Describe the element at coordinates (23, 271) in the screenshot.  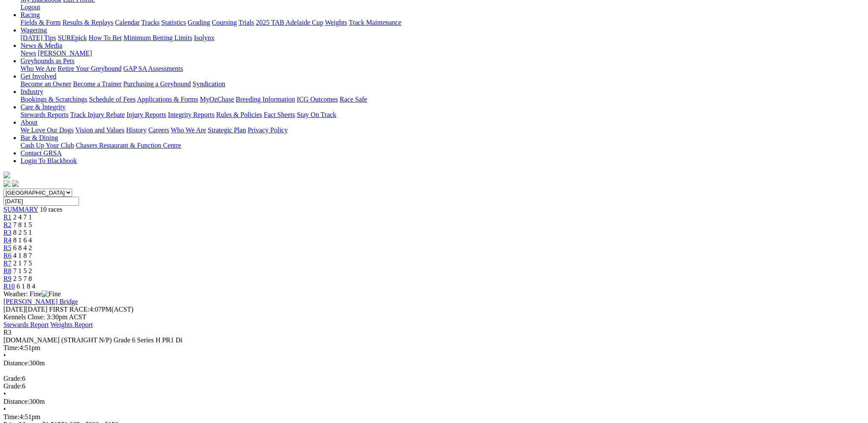
I see `span: 7 1 5 2` at that location.